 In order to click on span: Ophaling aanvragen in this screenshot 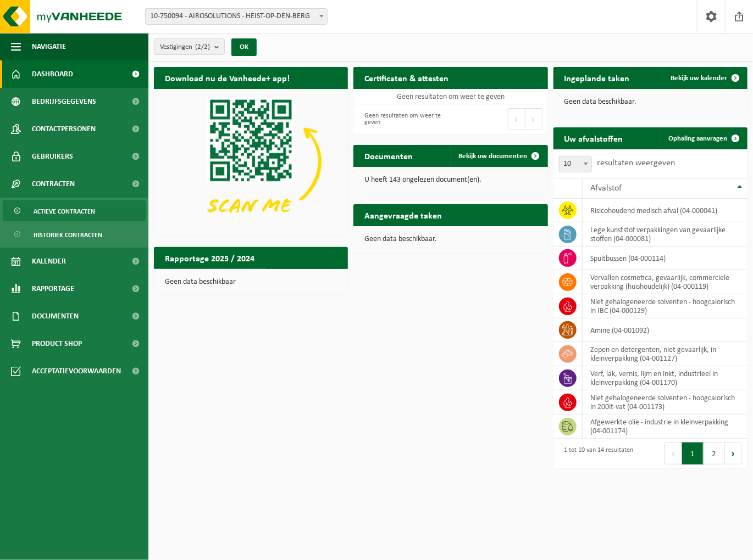, I will do `click(698, 138)`.